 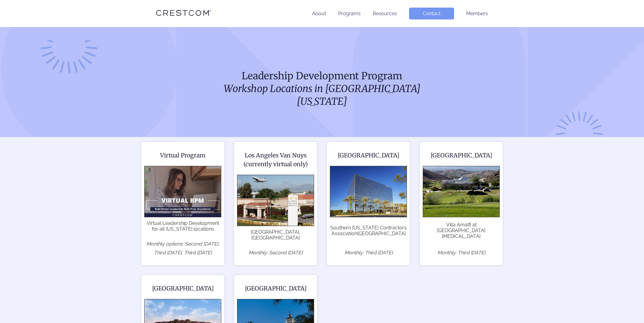 I want to click on a: About, so click(x=319, y=13).